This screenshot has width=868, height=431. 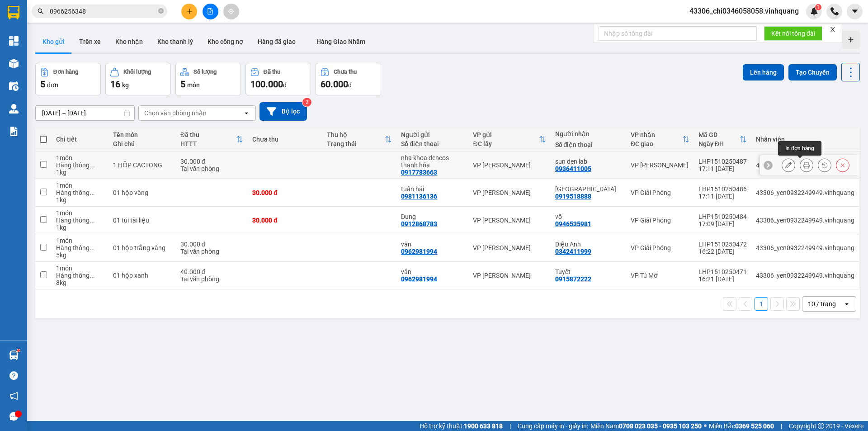 I want to click on span: notification, so click(x=14, y=395).